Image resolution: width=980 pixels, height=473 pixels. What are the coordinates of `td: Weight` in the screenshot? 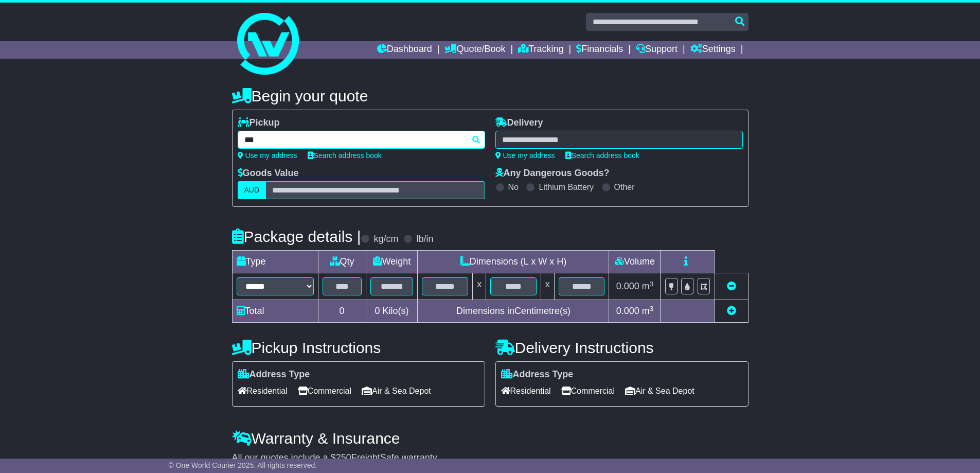 It's located at (392, 262).